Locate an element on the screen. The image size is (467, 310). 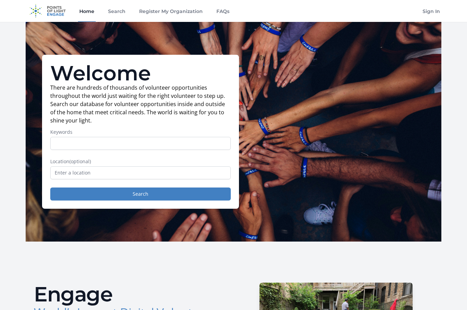
span: (optional) is located at coordinates (80, 161).